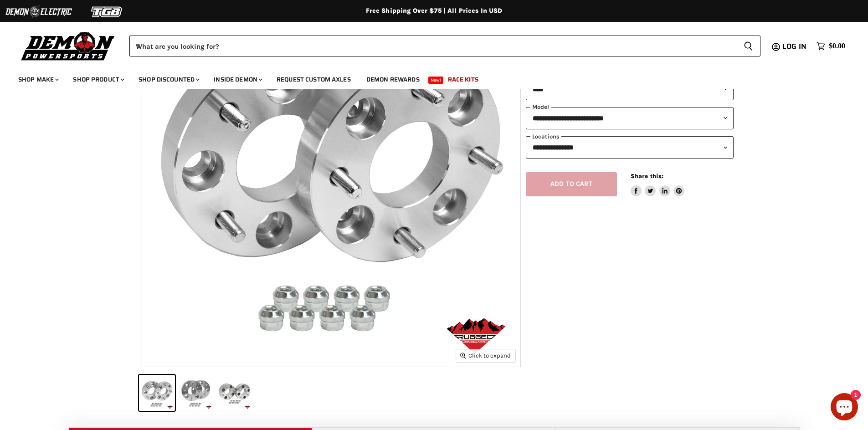  I want to click on inbox-online-store-chat: Shopify online store chat, so click(844, 407).